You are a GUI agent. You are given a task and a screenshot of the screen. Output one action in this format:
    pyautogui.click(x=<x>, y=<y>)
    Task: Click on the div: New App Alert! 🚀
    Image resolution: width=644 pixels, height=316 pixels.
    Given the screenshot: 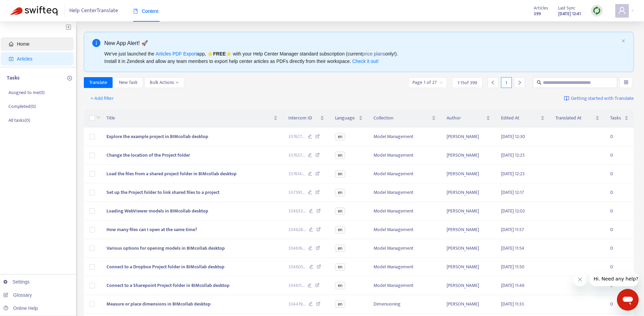 What is the action you would take?
    pyautogui.click(x=361, y=43)
    